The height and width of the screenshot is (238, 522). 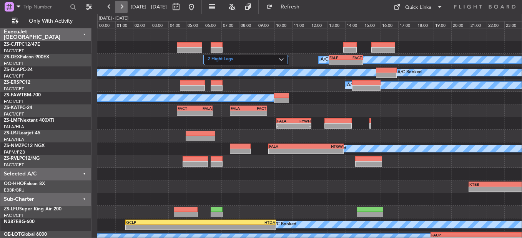 What do you see at coordinates (12, 210) in the screenshot?
I see `span: ZS-LFU` at bounding box center [12, 210].